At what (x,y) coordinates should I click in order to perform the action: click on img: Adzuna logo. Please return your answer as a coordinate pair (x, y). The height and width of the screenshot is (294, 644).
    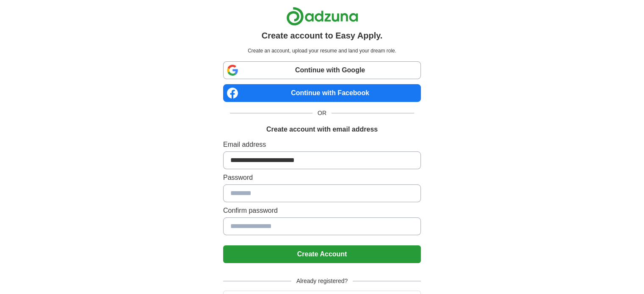
    Looking at the image, I should click on (323, 16).